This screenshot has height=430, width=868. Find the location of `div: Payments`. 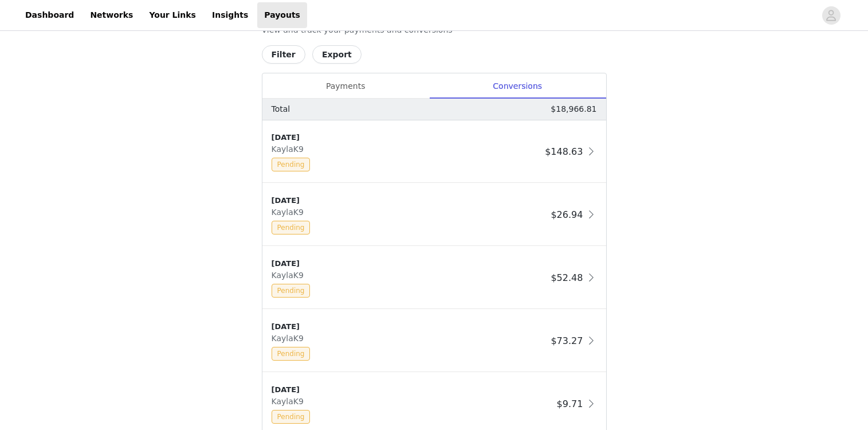

div: Payments is located at coordinates (346, 86).